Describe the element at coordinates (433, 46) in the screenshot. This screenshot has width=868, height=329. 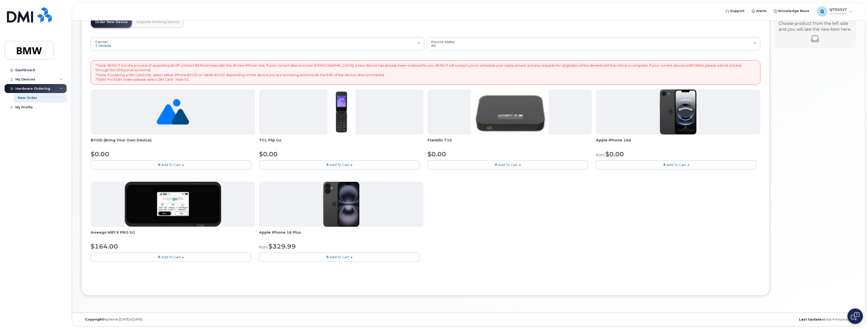
I see `span: All` at that location.